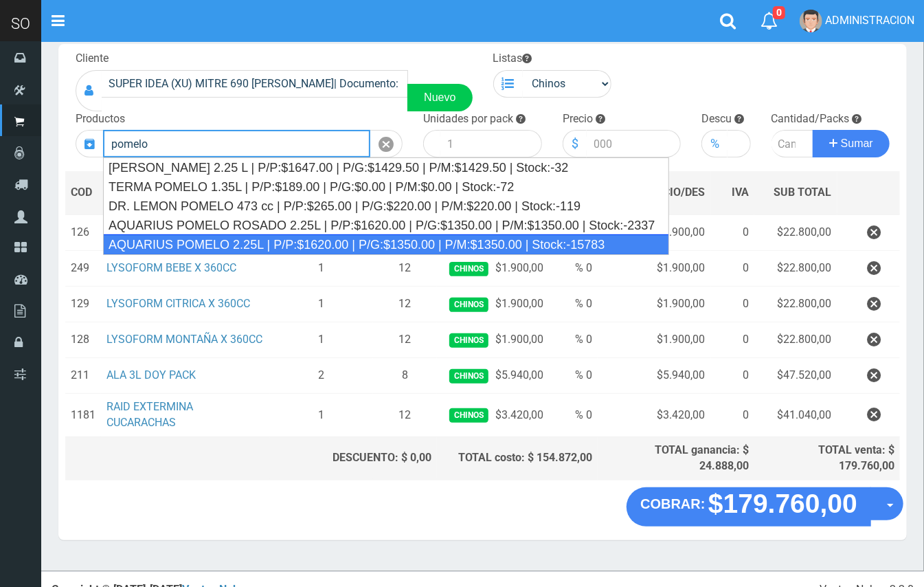 This screenshot has width=924, height=587. What do you see at coordinates (672, 504) in the screenshot?
I see `strong: COBRAR:` at bounding box center [672, 504].